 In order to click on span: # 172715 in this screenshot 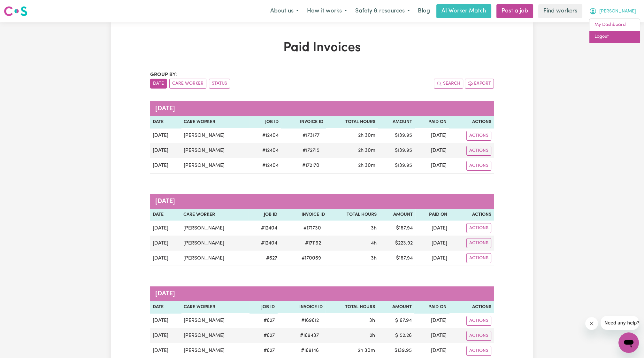, I will do `click(311, 150)`.